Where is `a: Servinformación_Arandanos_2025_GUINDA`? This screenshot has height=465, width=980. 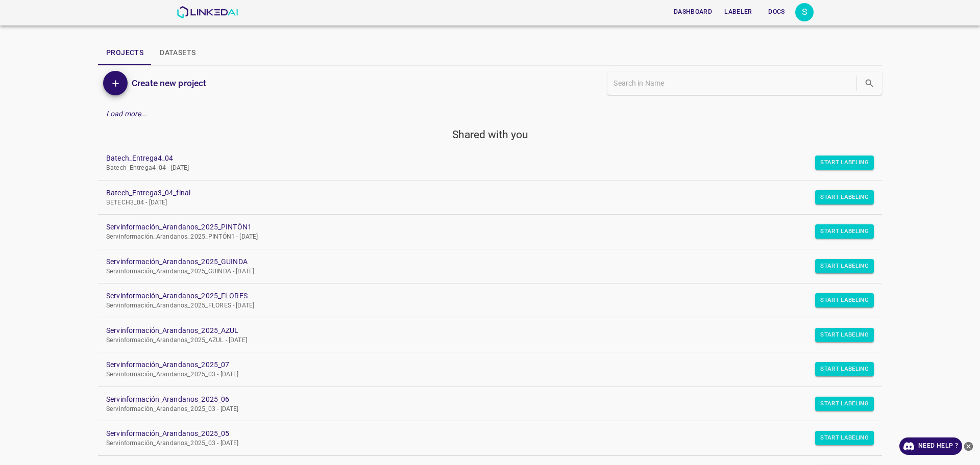 a: Servinformación_Arandanos_2025_GUINDA is located at coordinates (482, 261).